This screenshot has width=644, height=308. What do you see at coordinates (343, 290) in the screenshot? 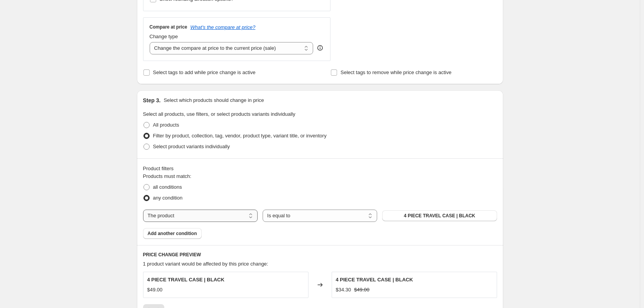
I see `div: $34.30` at bounding box center [343, 290].